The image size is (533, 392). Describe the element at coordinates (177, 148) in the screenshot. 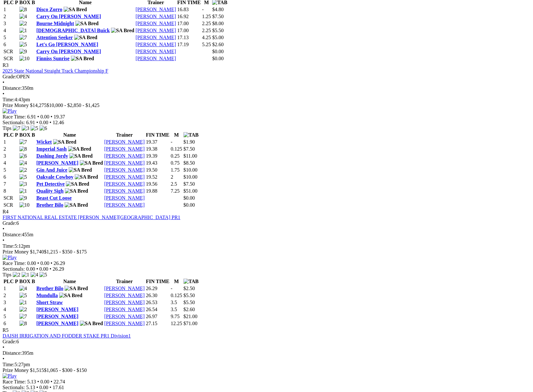

I see `text: 0.125` at that location.